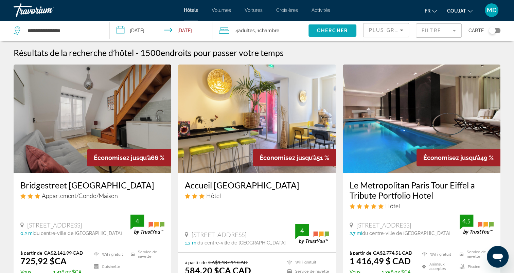  Describe the element at coordinates (257, 31) in the screenshot. I see `font: , 1` at that location.